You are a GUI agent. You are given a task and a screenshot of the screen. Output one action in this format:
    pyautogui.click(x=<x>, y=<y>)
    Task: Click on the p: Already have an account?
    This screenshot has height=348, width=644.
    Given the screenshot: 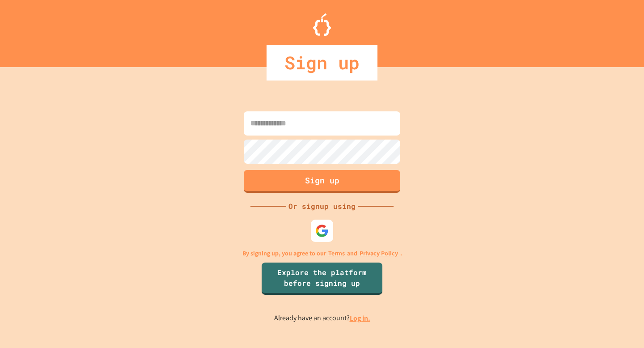 What is the action you would take?
    pyautogui.click(x=322, y=318)
    